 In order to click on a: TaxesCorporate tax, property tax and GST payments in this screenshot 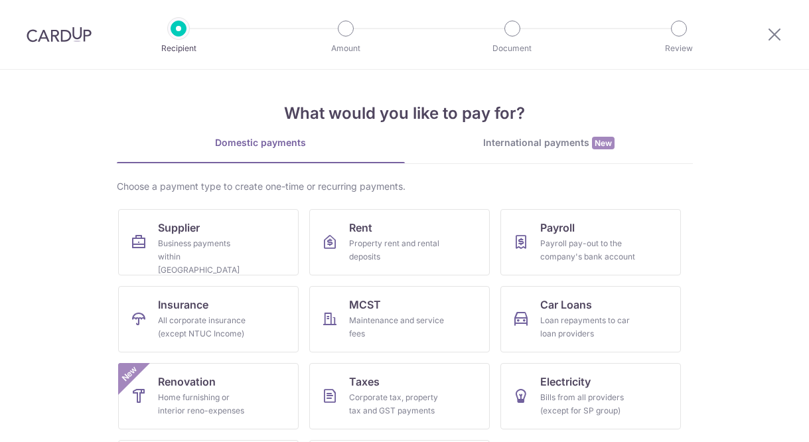, I will do `click(400, 396)`.